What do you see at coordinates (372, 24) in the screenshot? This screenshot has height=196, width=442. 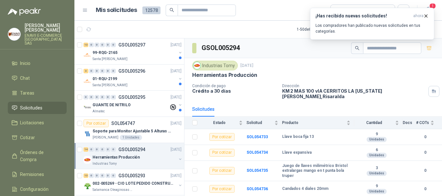 I see `button: ¡Has recibido nuevas solicitudes!ahora Los compradores han publicado nuevas solicitudes en tus ca...` at bounding box center [372, 24].